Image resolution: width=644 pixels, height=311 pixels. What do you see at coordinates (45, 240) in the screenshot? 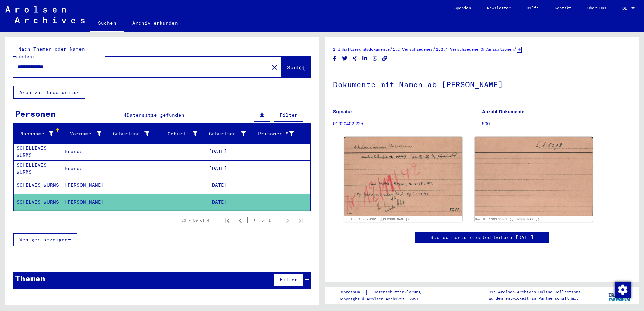
I see `button: Weniger anzeigen` at bounding box center [45, 240].